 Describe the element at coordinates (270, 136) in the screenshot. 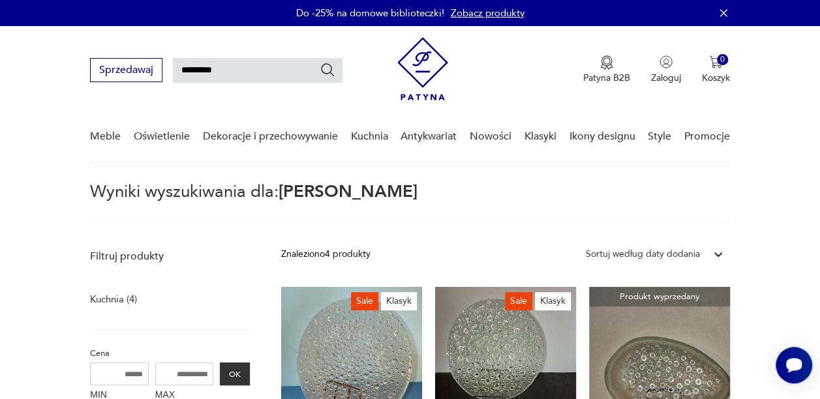

I see `a: Dekoracje i przechowywanie` at that location.